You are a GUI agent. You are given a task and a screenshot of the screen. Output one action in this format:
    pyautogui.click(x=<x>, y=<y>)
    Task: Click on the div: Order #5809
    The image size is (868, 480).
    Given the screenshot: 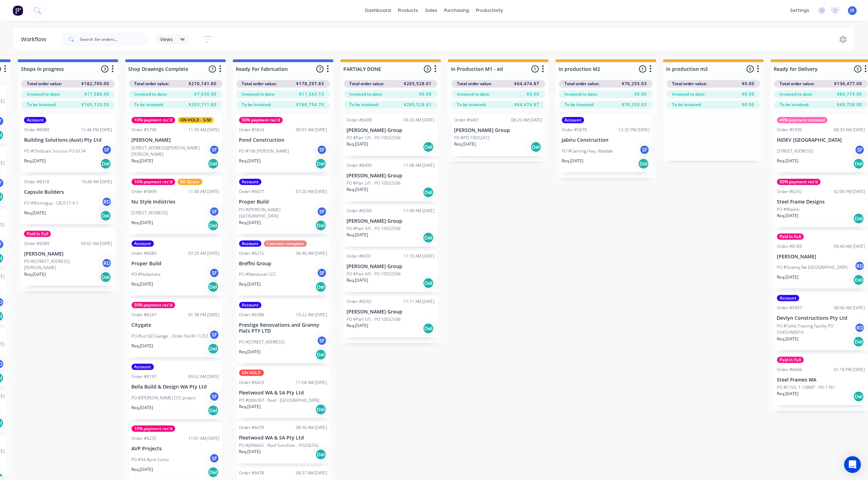 What is the action you would take?
    pyautogui.click(x=145, y=192)
    